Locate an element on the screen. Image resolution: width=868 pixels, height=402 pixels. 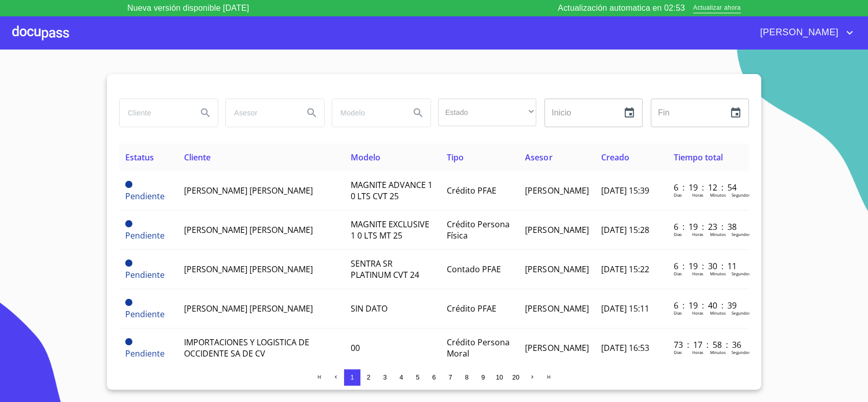
span: 5 is located at coordinates (417, 377).